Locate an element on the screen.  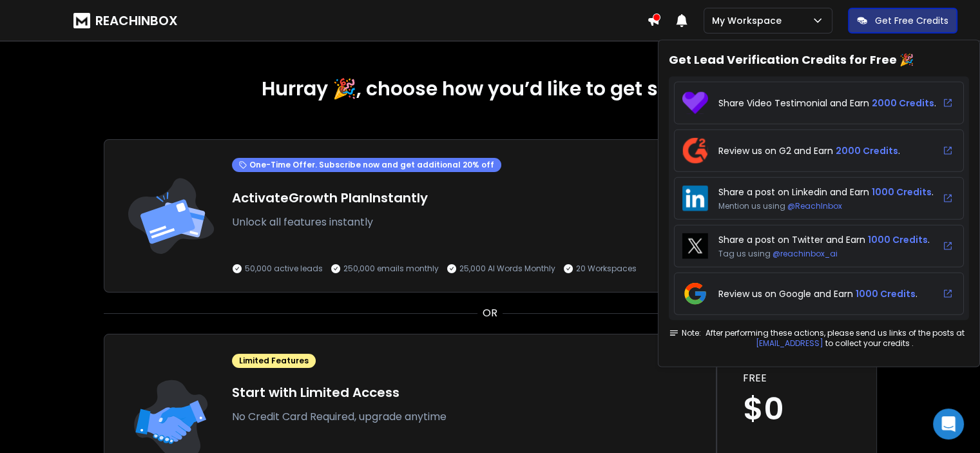
p: After performing these actions, please send us links of the posts at to collect your credits . is located at coordinates (835, 338).